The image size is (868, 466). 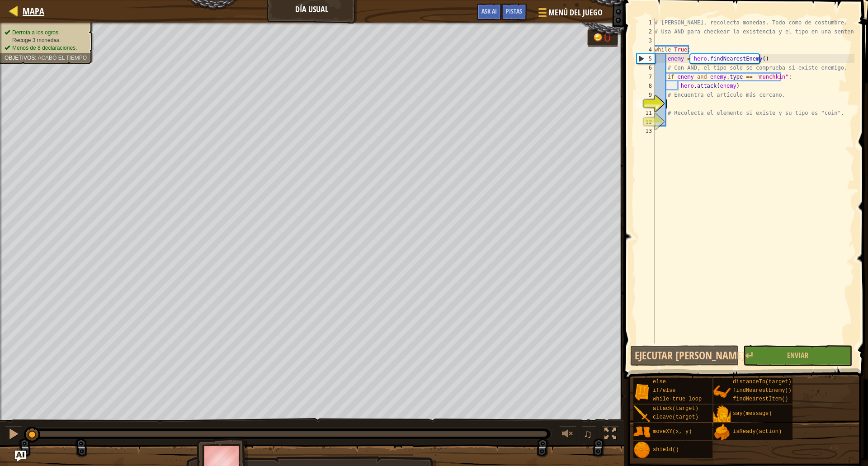 I want to click on span: shield(), so click(x=666, y=450).